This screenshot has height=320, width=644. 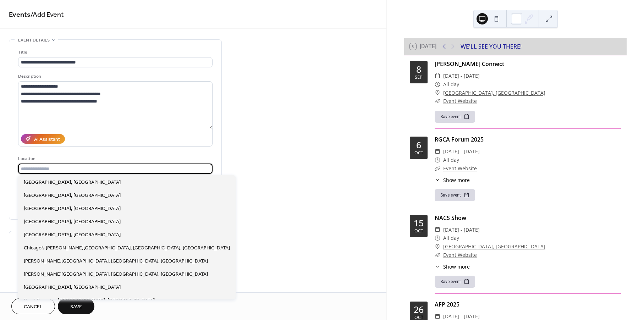 What do you see at coordinates (419, 145) in the screenshot?
I see `div: 6` at bounding box center [419, 145].